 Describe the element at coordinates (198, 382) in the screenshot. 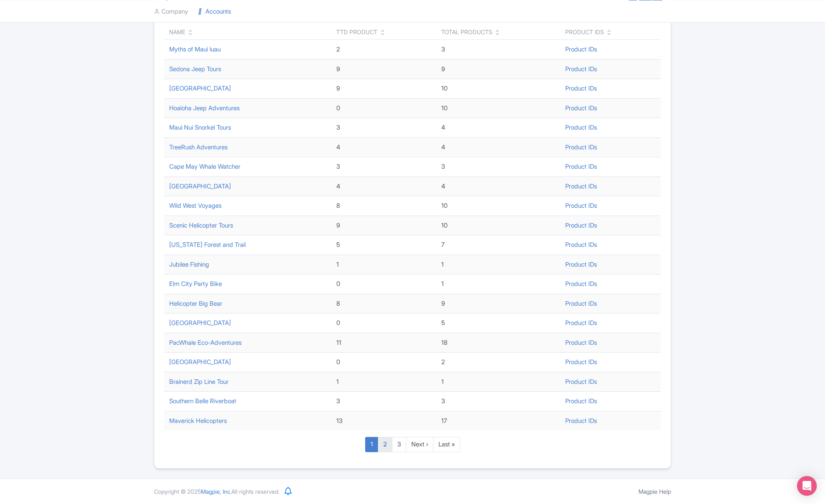

I see `a: Brainerd Zip Line Tour` at that location.